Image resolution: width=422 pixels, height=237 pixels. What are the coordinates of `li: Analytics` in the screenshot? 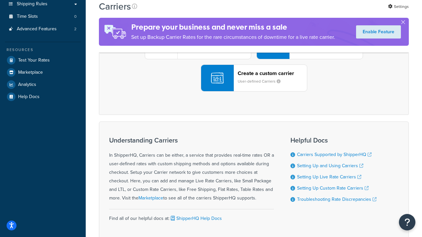 It's located at (43, 85).